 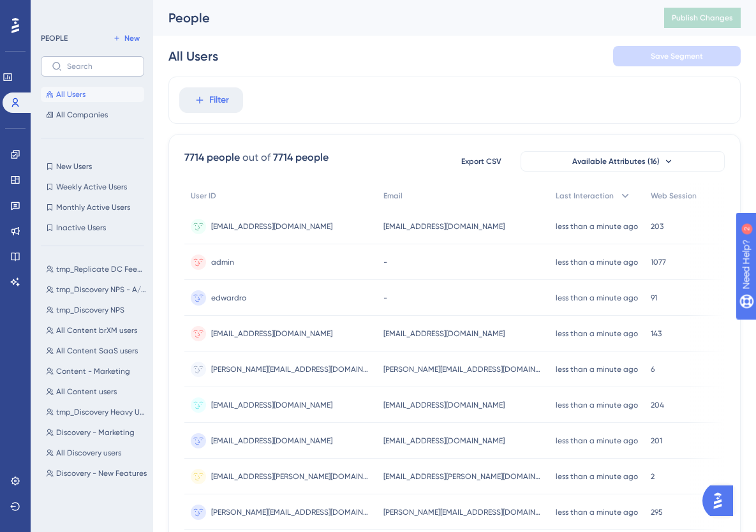 What do you see at coordinates (96, 269) in the screenshot?
I see `button: tmp_Replicate DC Feedback` at bounding box center [96, 269].